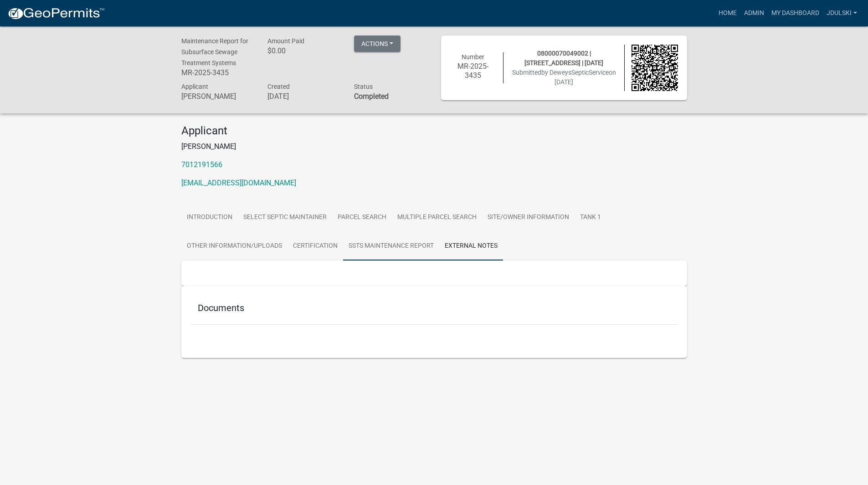  Describe the element at coordinates (372, 96) in the screenshot. I see `strong: Completed` at that location.